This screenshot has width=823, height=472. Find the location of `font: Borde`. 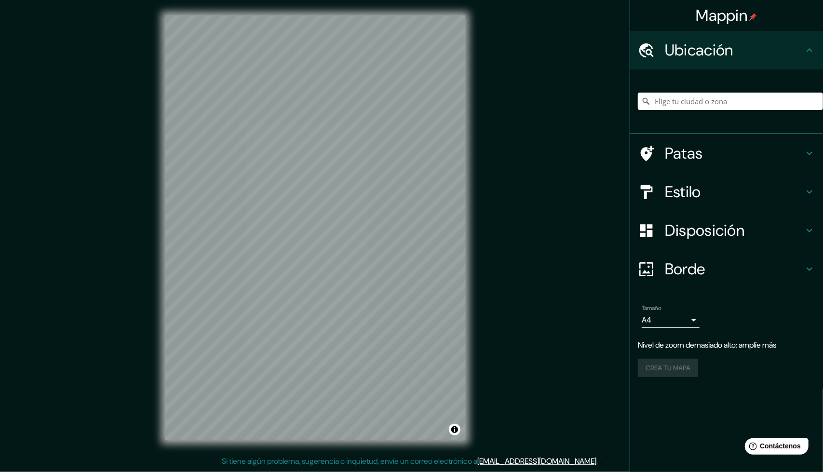

font: Borde is located at coordinates (685, 269).